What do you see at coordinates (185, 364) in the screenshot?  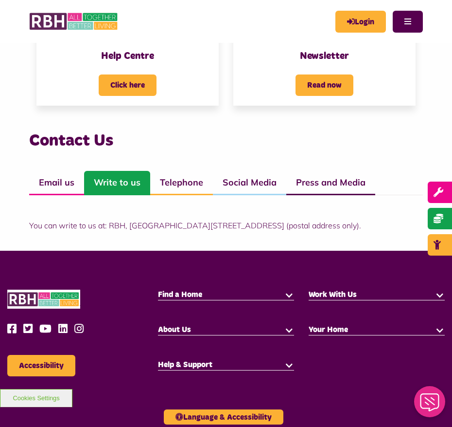 I see `span: Help & Support` at bounding box center [185, 364].